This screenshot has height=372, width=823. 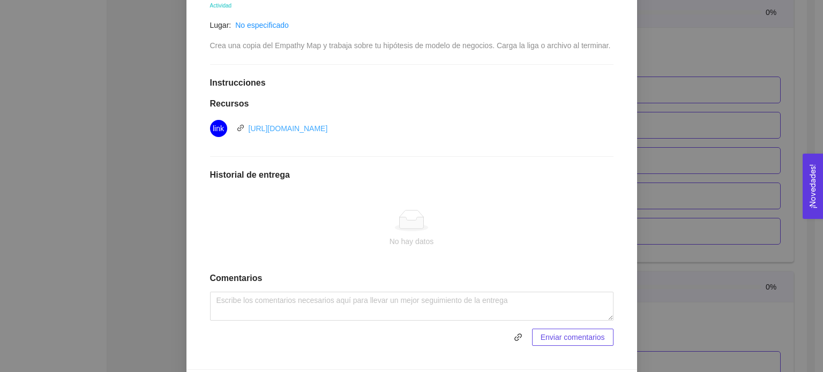 What do you see at coordinates (411, 46) in the screenshot?
I see `span: Crea una copia del Empathy Map y trabaja sobre tu hipótesis de modelo de negocios. Carga la liga ...` at bounding box center [411, 46].